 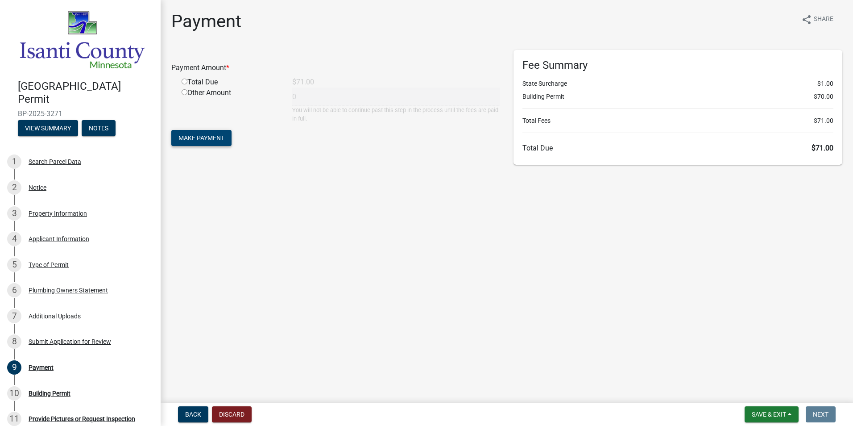 I want to click on div: 10, so click(x=14, y=393).